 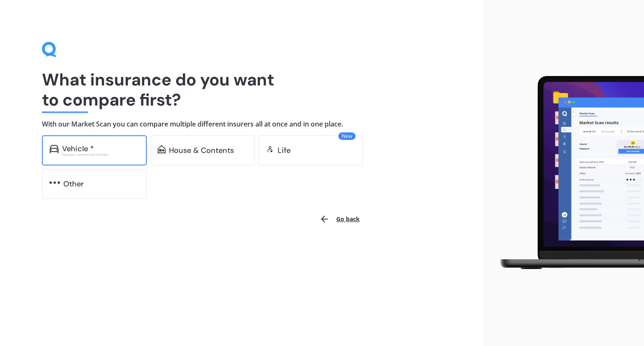 I want to click on h1: What insurance do you want to compare first?, so click(x=241, y=90).